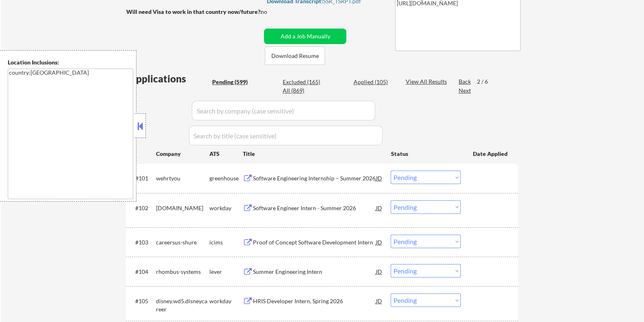 The height and width of the screenshot is (322, 644). I want to click on div: Proof of Concept Software Development Intern, so click(314, 242).